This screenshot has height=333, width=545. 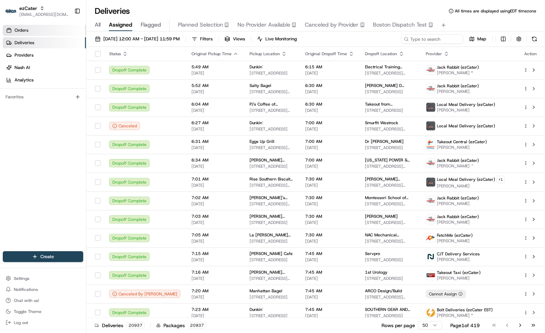 What do you see at coordinates (260, 86) in the screenshot?
I see `span: Salty Bagel` at bounding box center [260, 86].